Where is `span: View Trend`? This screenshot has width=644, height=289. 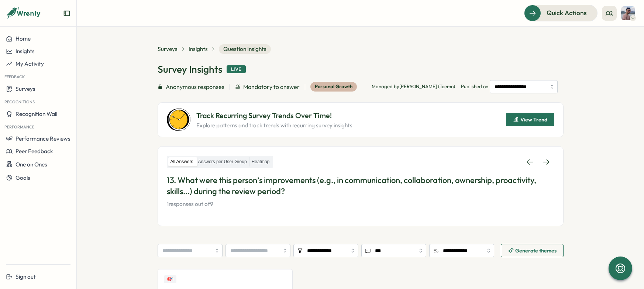 span: View Trend is located at coordinates (533, 120).